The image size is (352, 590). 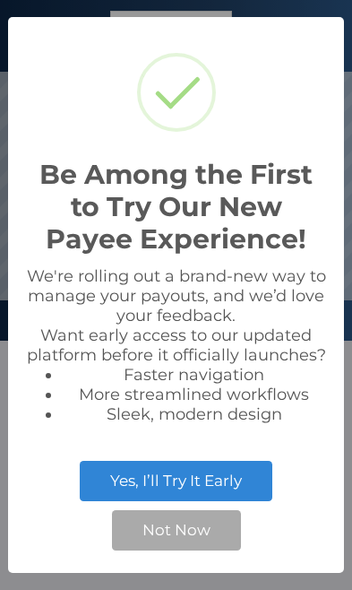 What do you see at coordinates (177, 530) in the screenshot?
I see `button: Not Now` at bounding box center [177, 530].